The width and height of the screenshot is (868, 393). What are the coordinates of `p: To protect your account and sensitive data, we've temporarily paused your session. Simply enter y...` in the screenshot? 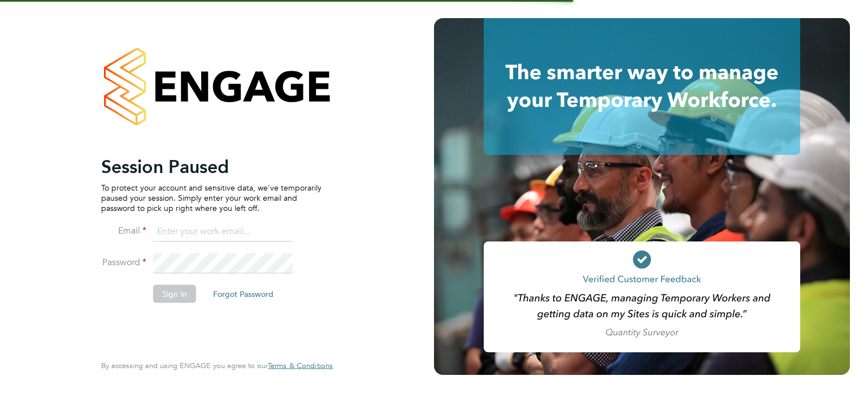 It's located at (212, 197).